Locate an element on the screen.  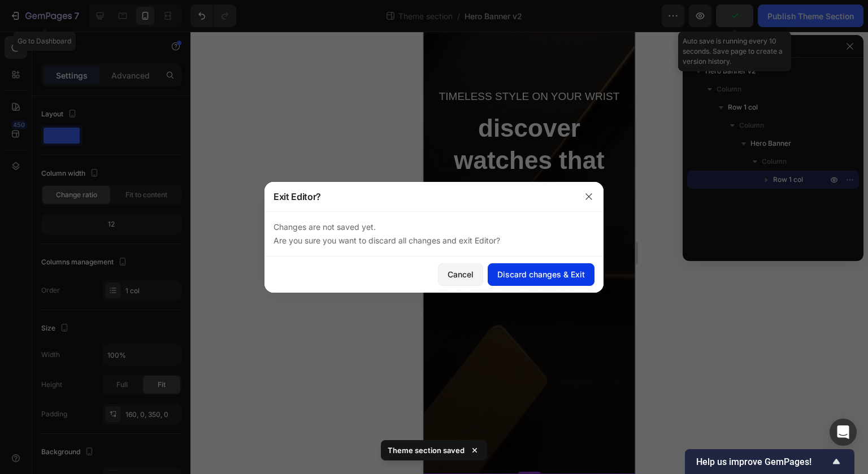
button: Cancel is located at coordinates (461, 275).